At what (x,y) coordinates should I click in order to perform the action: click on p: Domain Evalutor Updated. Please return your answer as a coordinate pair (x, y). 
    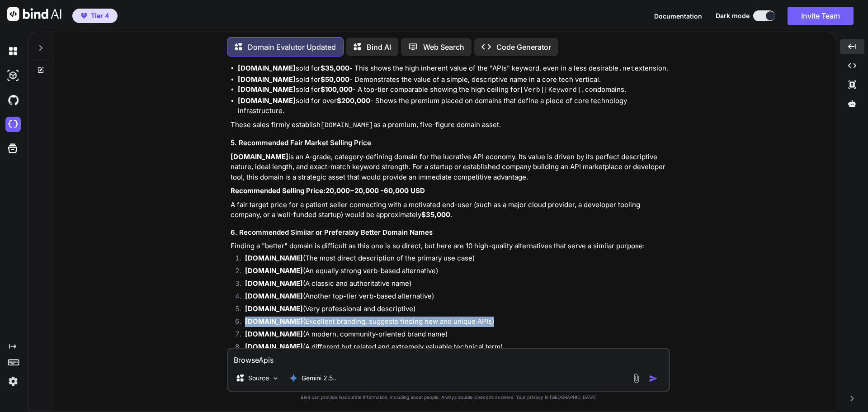
    Looking at the image, I should click on (292, 47).